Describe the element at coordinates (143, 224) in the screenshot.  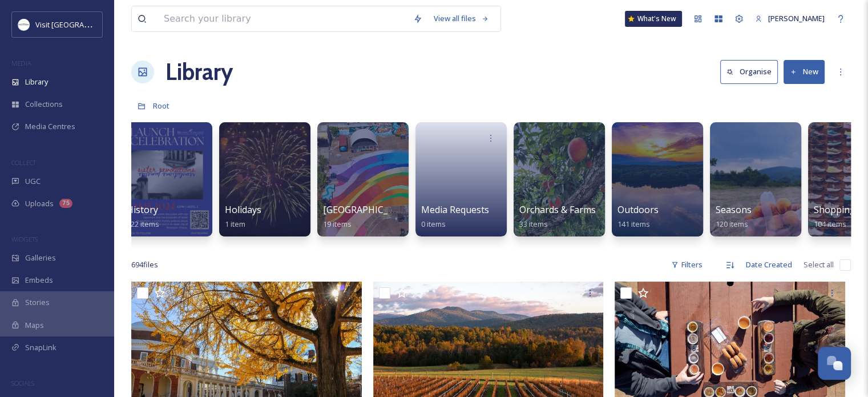
I see `span: 122 items` at that location.